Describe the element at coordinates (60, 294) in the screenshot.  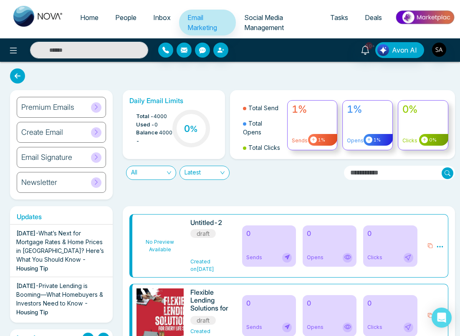
I see `span: Private Lending is Booming—What Homebuyers & Investors Need to Know` at that location.